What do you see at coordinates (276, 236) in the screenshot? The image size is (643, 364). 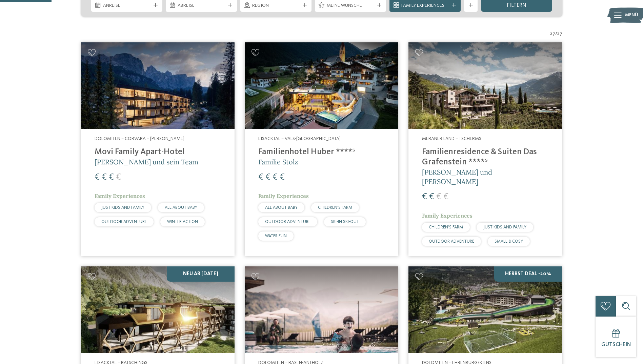 I see `span: WATER FUN` at bounding box center [276, 236].